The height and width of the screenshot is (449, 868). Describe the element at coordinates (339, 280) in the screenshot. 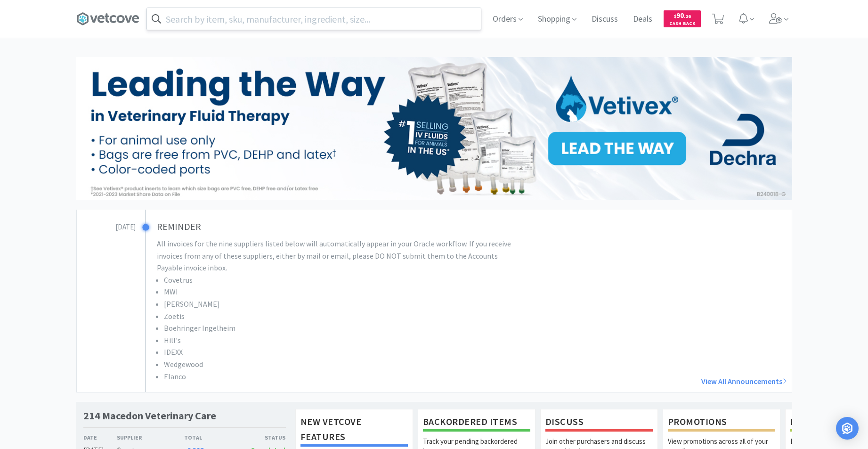

I see `li: Covetrus` at that location.